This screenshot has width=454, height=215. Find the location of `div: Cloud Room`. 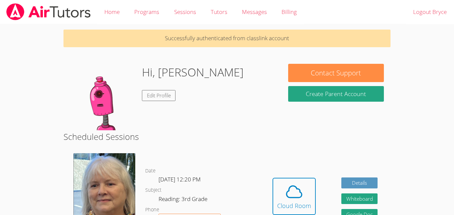

div: Cloud Room is located at coordinates (294, 206).